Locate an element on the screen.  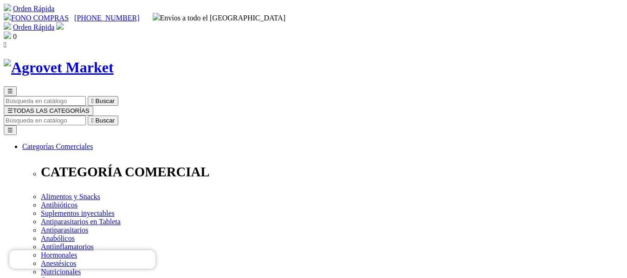
span: Alimentos y Snacks is located at coordinates (71, 196).